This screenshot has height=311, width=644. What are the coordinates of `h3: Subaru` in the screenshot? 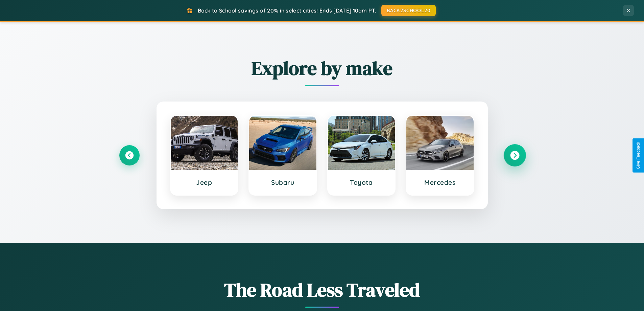 It's located at (283, 182).